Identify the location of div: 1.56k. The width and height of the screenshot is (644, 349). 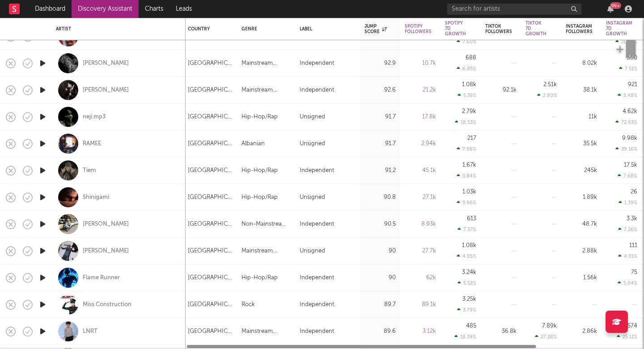
(581, 278).